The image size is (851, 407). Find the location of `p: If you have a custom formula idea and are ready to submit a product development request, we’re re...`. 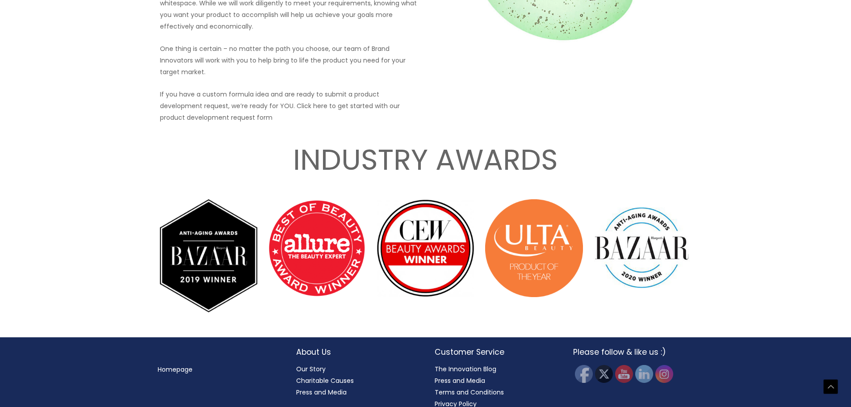

p: If you have a custom formula idea and are ready to submit a product development request, we’re re... is located at coordinates (290, 106).